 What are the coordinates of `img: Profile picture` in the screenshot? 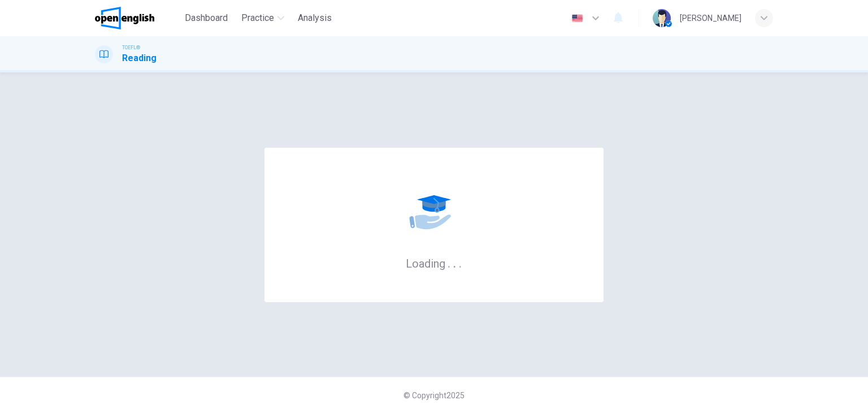 It's located at (661, 18).